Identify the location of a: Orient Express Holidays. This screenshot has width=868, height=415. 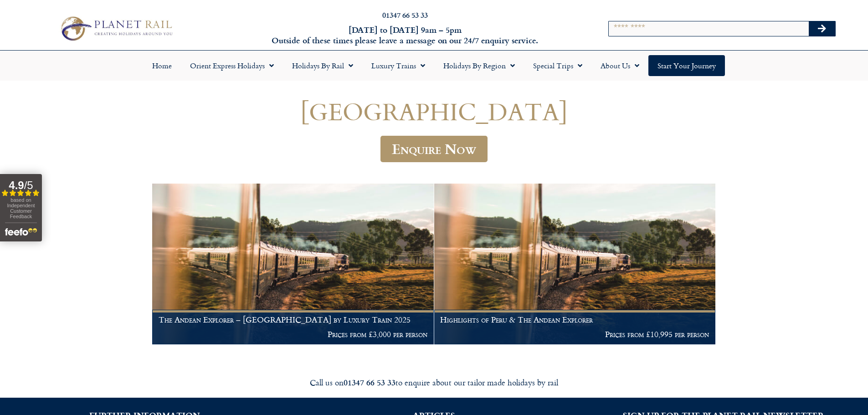
(232, 66).